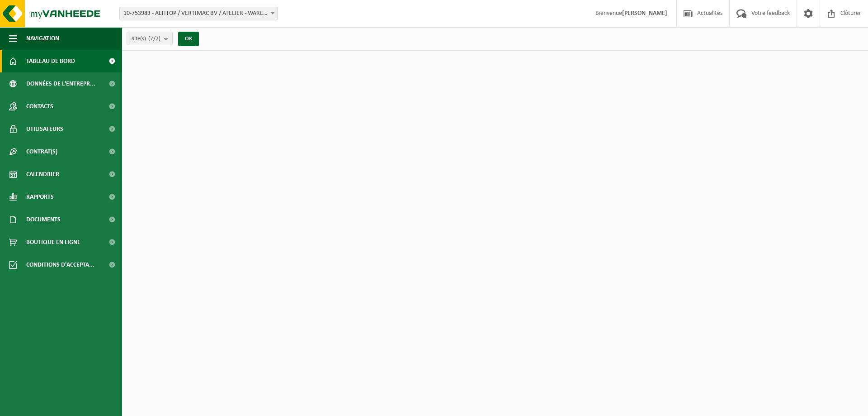  What do you see at coordinates (44, 220) in the screenshot?
I see `span: Documents` at bounding box center [44, 220].